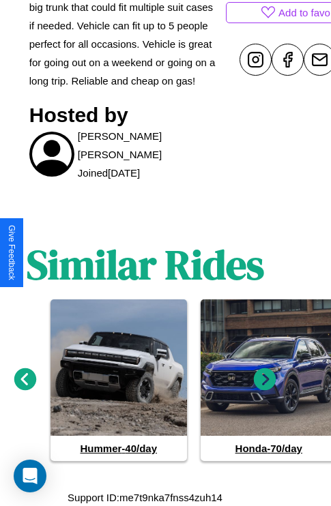 Image resolution: width=331 pixels, height=506 pixels. What do you see at coordinates (30, 476) in the screenshot?
I see `div: Open Intercom Messenger` at bounding box center [30, 476].